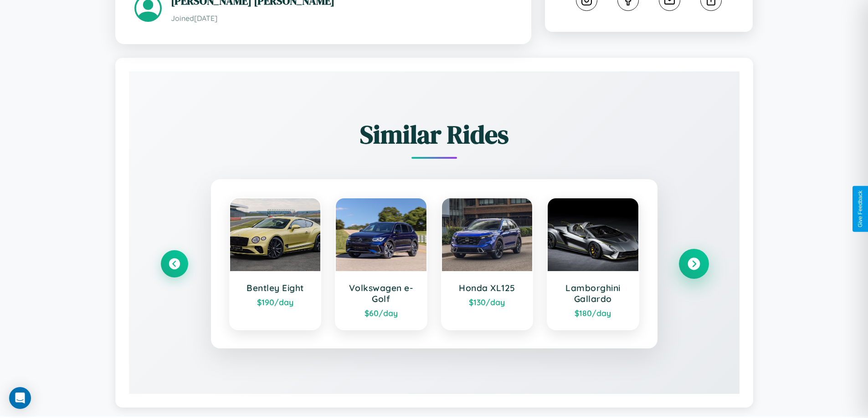 The width and height of the screenshot is (868, 418). I want to click on div: $ 130 /day, so click(487, 302).